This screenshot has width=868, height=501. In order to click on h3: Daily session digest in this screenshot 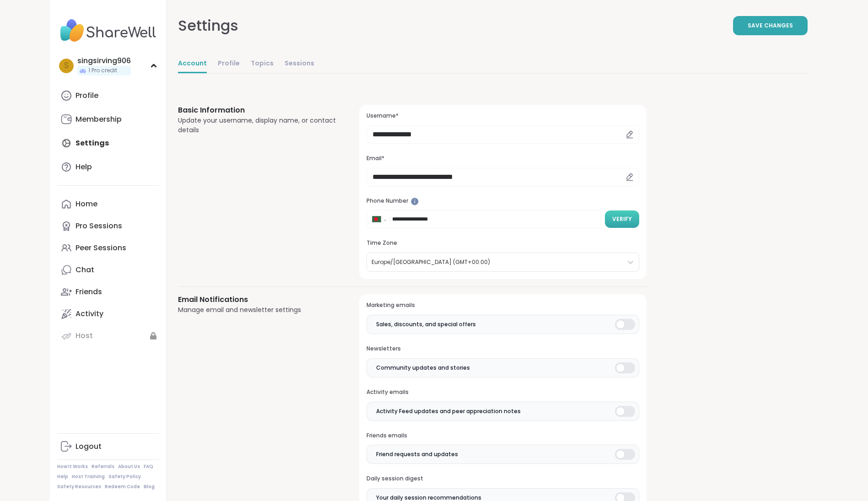, I will do `click(503, 479)`.